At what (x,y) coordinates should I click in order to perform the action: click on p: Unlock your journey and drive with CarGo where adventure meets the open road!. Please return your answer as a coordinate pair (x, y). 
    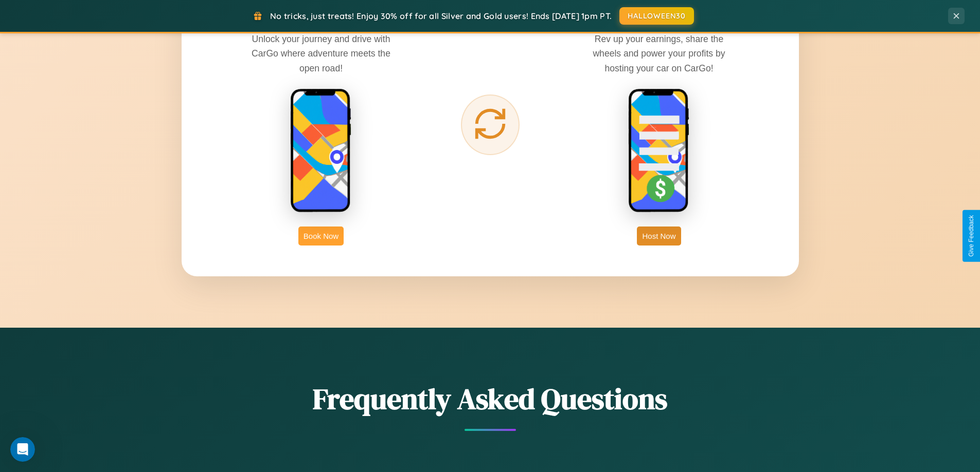
    Looking at the image, I should click on (321, 53).